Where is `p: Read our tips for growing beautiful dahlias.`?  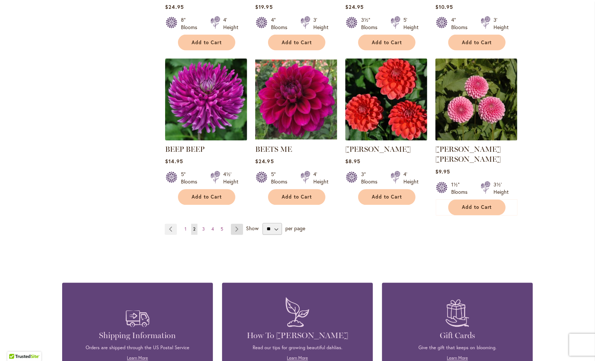
p: Read our tips for growing beautiful dahlias. is located at coordinates (298, 348).